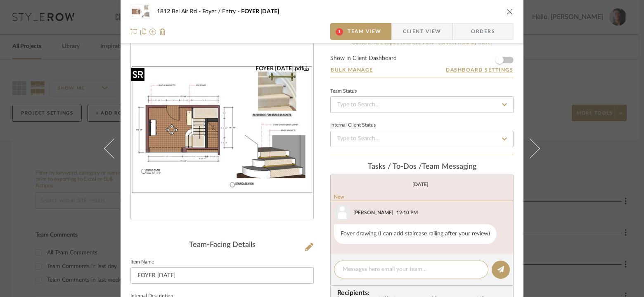 This screenshot has width=644, height=297. I want to click on button: close, so click(510, 12).